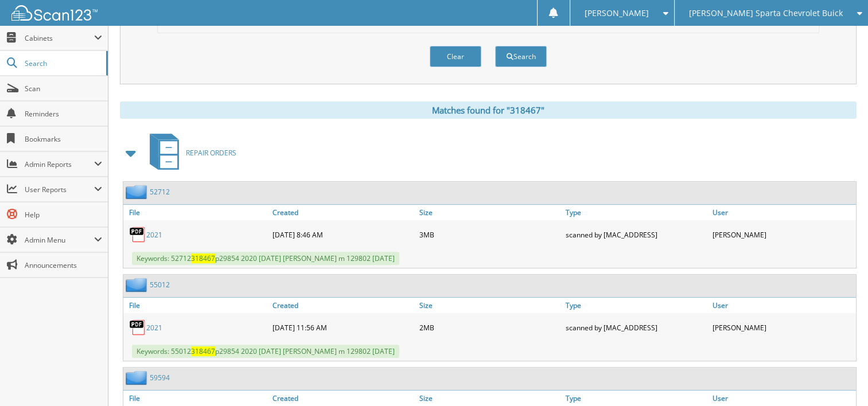 The image size is (868, 406). I want to click on span: User Reports, so click(59, 189).